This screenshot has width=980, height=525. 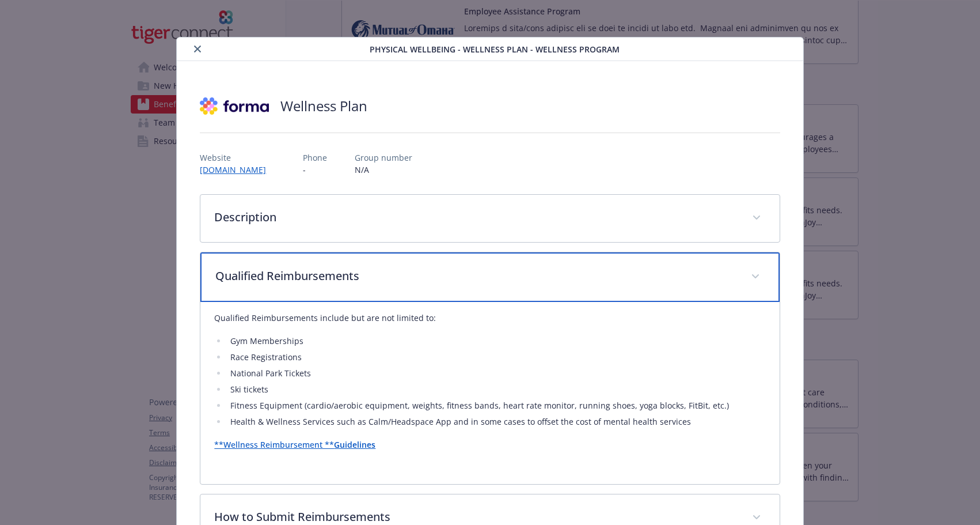 I want to click on li: Fitness Equipment (cardio/aerobic equipment, weights, fitness bands, heart rate monitor, running ..., so click(x=496, y=406).